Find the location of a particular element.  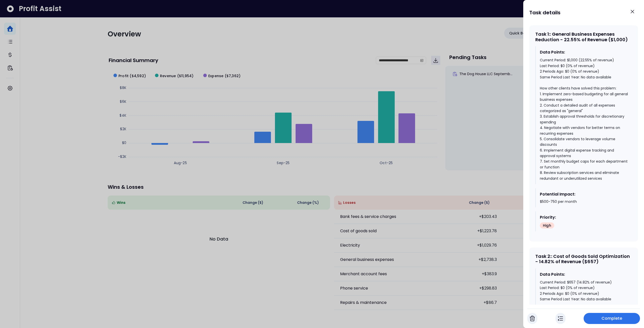

div: Task 1 : : General Business Expenses Reduction - 22.55% of Revenue ($1,000) is located at coordinates (583, 37).